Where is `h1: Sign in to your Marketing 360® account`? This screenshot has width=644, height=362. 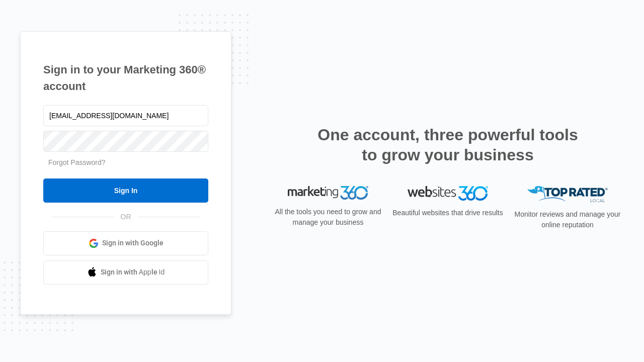
h1: Sign in to your Marketing 360® account is located at coordinates (126, 78).